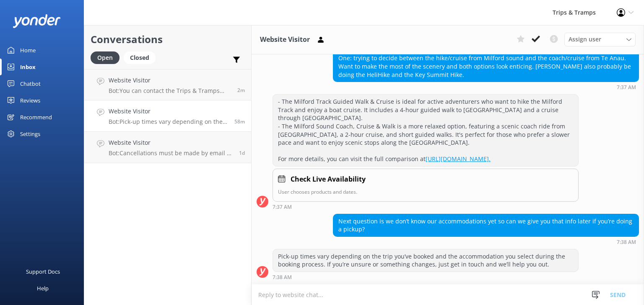  Describe the element at coordinates (486, 66) in the screenshot. I see `div: One: trying to decide between the hike/cruise from Milford sound and the coach/cruise from Te Ana...` at that location.